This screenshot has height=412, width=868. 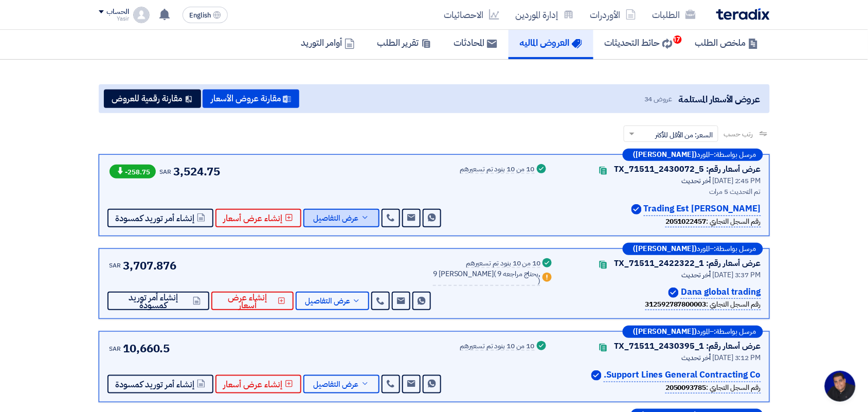 I want to click on a: الطلبات, so click(x=674, y=14).